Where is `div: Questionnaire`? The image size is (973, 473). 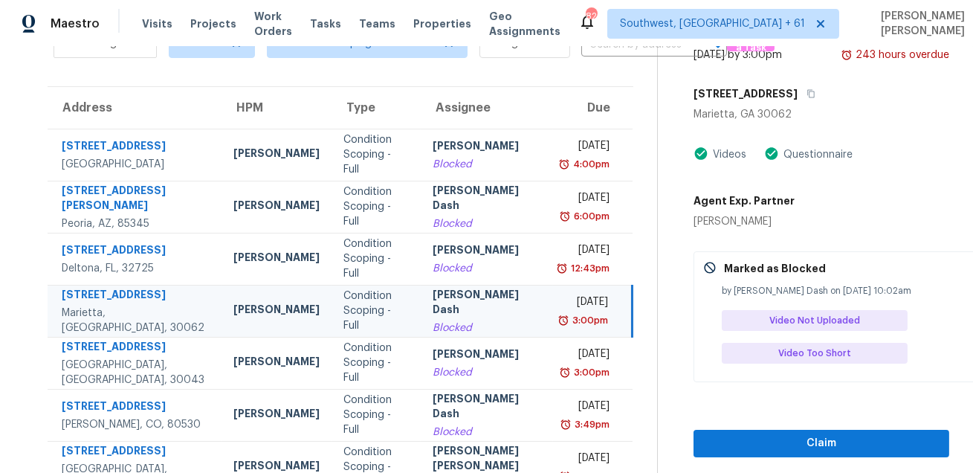
div: Questionnaire is located at coordinates (815, 155).